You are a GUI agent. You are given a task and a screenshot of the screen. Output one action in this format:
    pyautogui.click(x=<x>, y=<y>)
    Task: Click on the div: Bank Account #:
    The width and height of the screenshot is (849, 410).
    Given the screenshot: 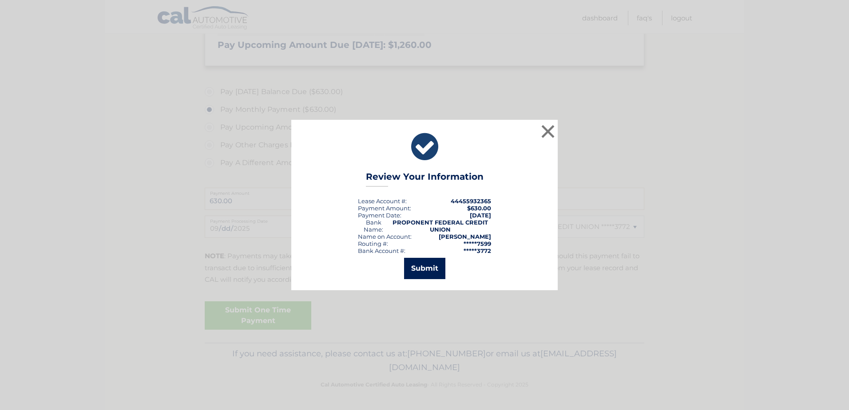 What is the action you would take?
    pyautogui.click(x=382, y=251)
    